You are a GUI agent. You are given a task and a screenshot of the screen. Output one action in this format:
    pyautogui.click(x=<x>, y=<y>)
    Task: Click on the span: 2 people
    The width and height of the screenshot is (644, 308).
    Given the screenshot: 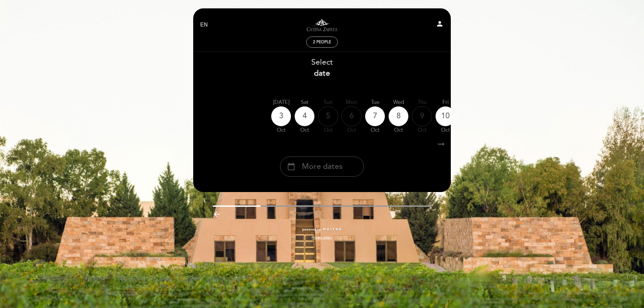 What is the action you would take?
    pyautogui.click(x=322, y=42)
    